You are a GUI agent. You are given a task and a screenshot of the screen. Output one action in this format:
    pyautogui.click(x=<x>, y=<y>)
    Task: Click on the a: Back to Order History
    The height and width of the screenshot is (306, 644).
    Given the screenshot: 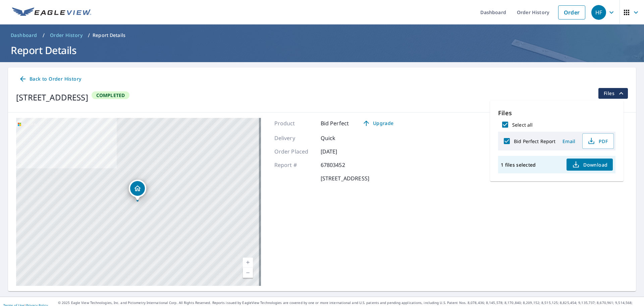 What is the action you would take?
    pyautogui.click(x=50, y=79)
    